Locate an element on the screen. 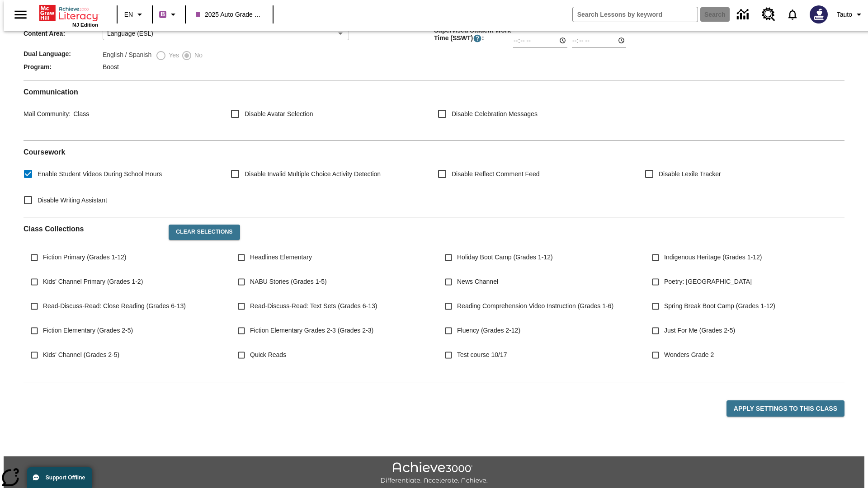  button: Select a new avatar is located at coordinates (818, 14).